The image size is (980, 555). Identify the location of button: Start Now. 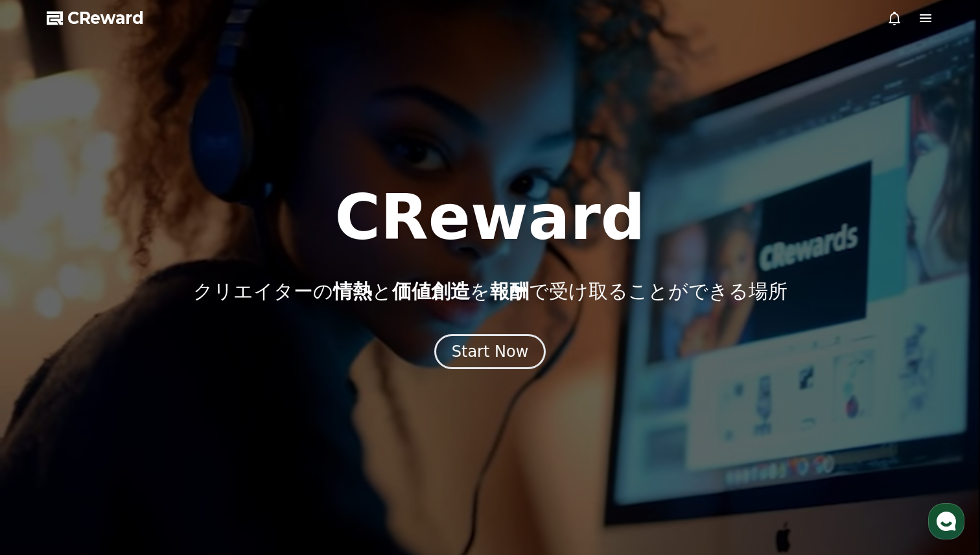
(490, 351).